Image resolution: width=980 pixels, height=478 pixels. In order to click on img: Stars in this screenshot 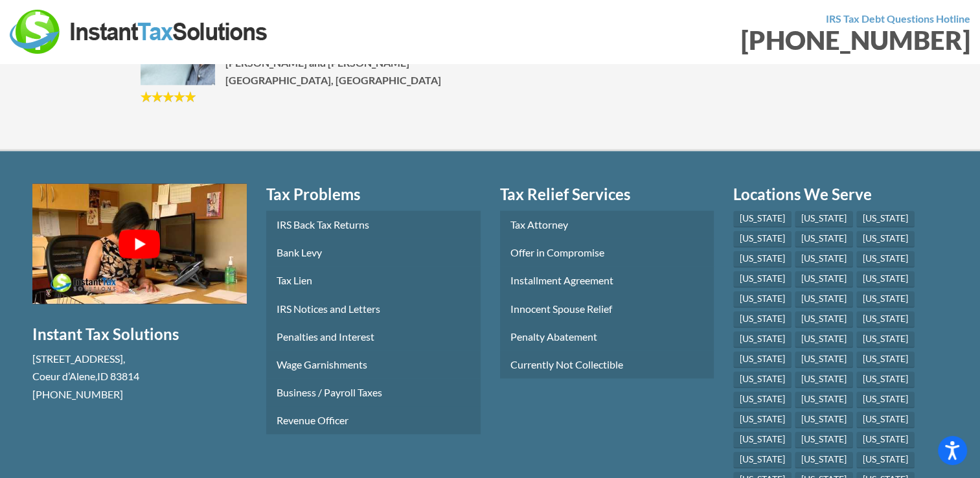, I will do `click(168, 97)`.